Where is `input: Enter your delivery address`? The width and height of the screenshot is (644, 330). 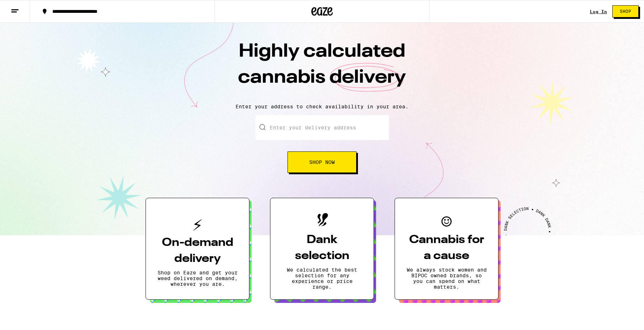 input: Enter your delivery address is located at coordinates (322, 128).